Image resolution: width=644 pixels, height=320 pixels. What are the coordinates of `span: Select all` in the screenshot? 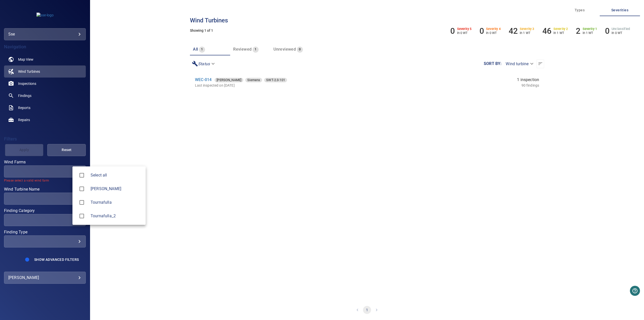 It's located at (116, 175).